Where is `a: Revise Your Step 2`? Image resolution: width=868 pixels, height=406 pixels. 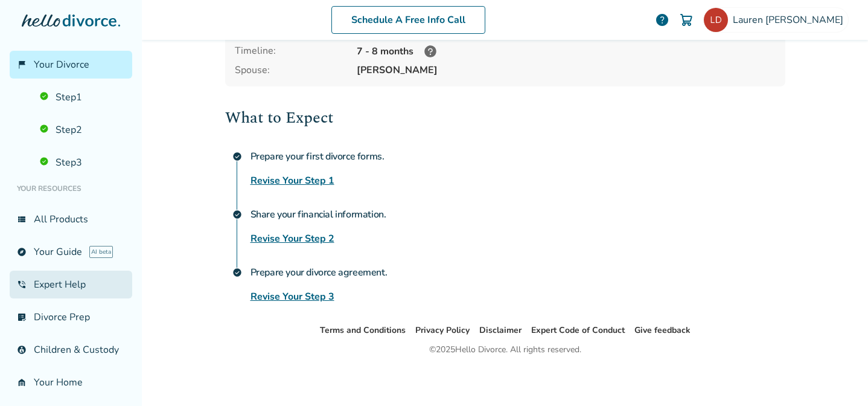
a: Revise Your Step 2 is located at coordinates (292, 239).